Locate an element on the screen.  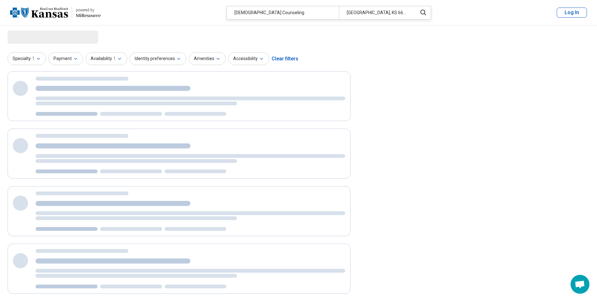
button: Log In is located at coordinates (572, 13).